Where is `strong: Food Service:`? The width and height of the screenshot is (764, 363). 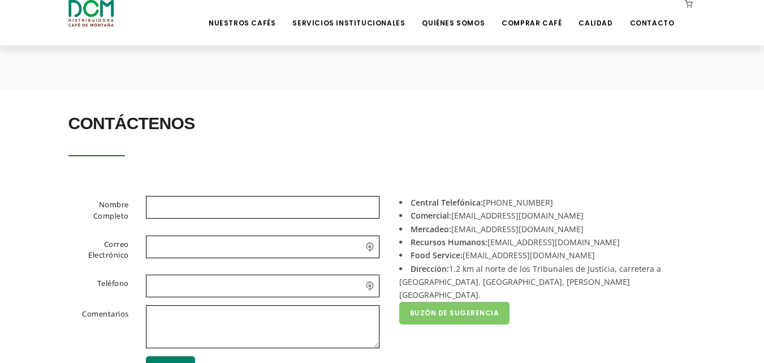 strong: Food Service: is located at coordinates (437, 255).